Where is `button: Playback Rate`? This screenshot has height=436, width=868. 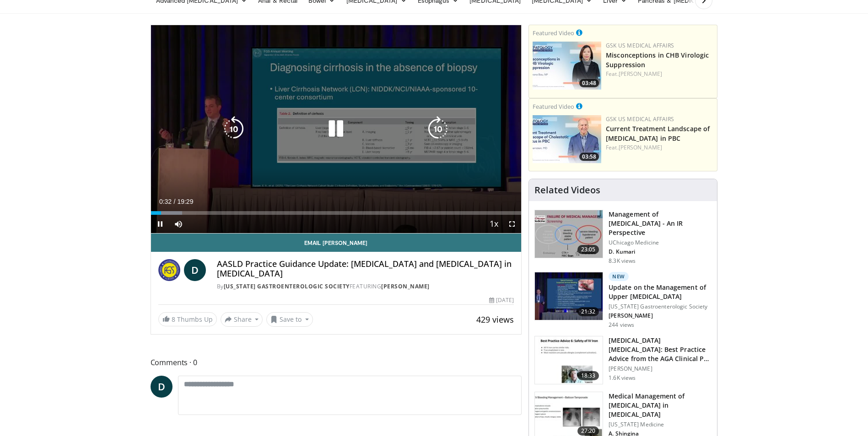
button: Playback Rate is located at coordinates (493, 224).